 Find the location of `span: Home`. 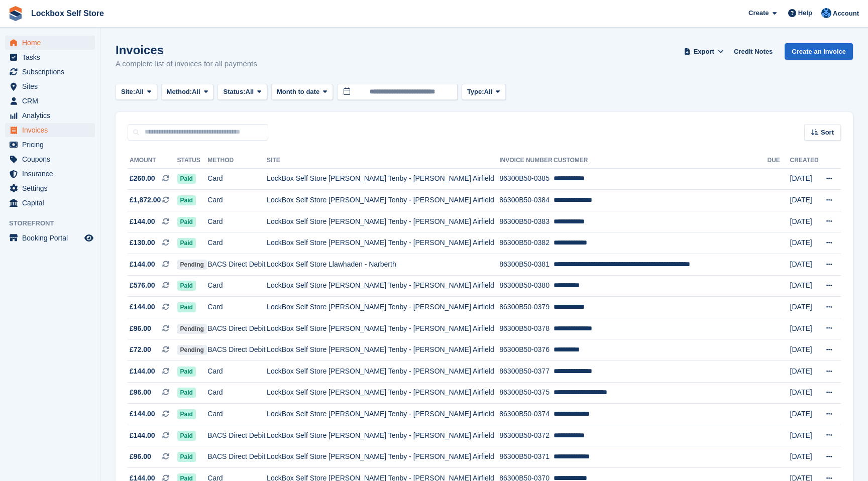

span: Home is located at coordinates (52, 43).